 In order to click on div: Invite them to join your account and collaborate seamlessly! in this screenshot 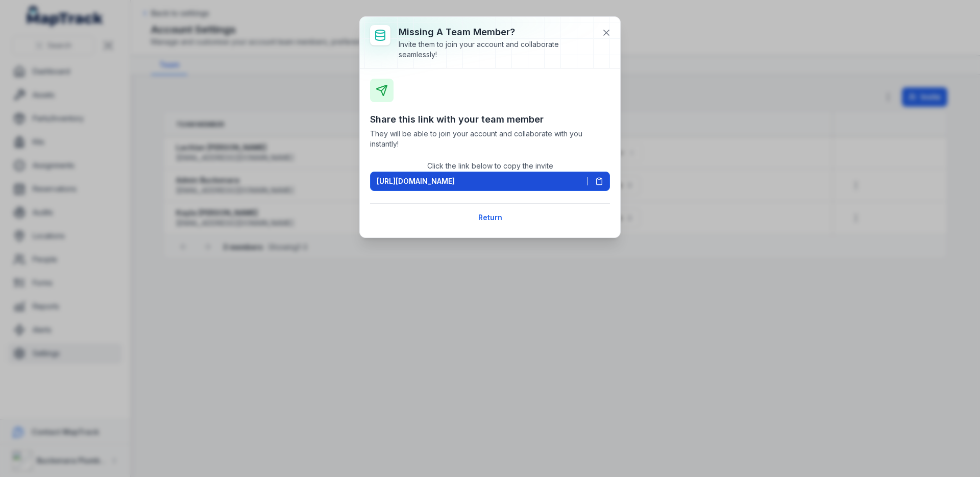, I will do `click(496, 49)`.